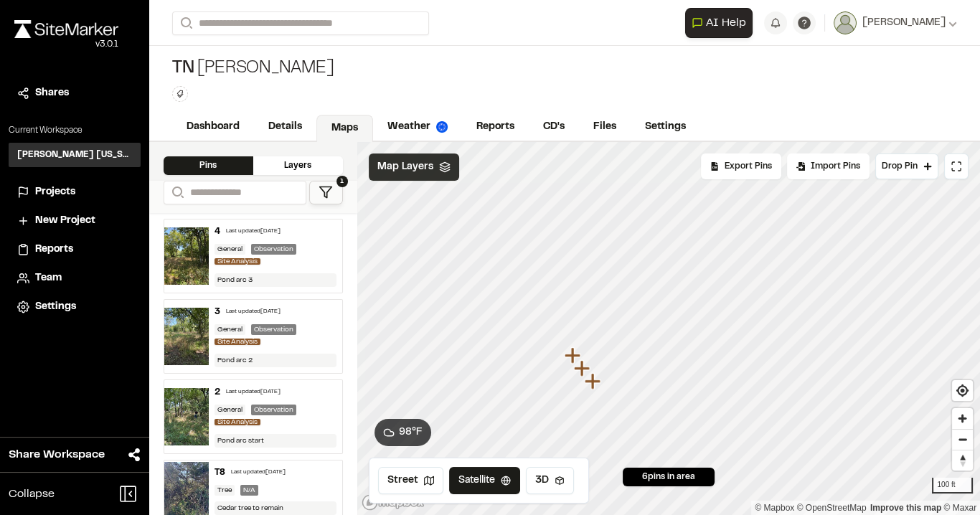 This screenshot has height=515, width=980. I want to click on a: Mapbox, so click(774, 508).